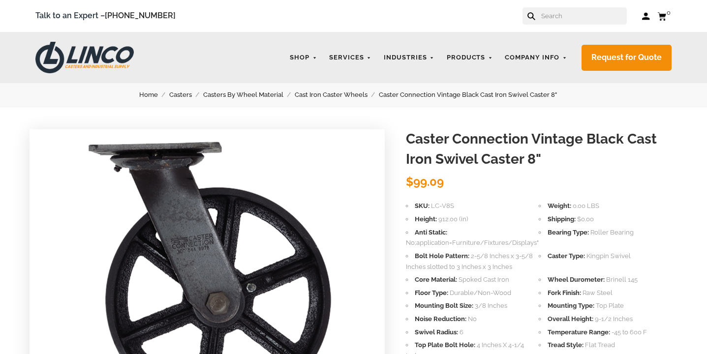 Image resolution: width=707 pixels, height=354 pixels. What do you see at coordinates (668, 12) in the screenshot?
I see `span: 0` at bounding box center [668, 12].